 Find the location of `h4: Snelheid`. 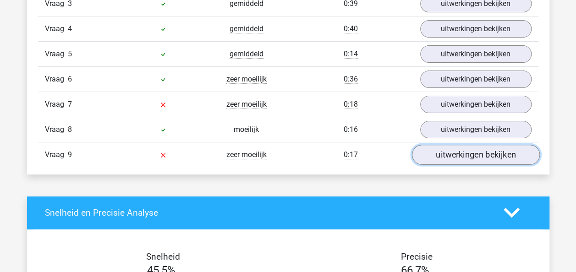

h4: Snelheid is located at coordinates (163, 257).